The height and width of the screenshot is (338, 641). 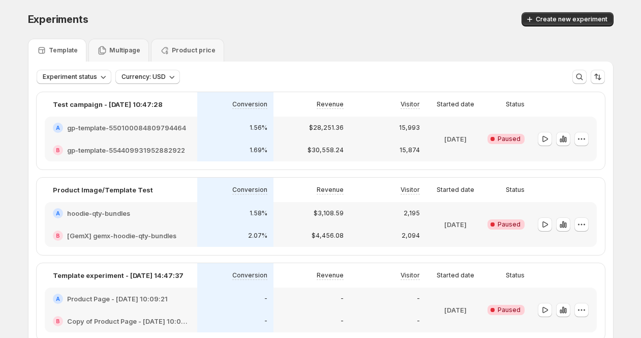 I want to click on p: 2.07%, so click(x=258, y=235).